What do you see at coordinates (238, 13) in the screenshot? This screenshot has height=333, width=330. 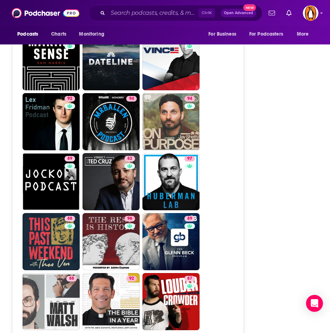 I see `span: Open Advanced` at bounding box center [238, 13].